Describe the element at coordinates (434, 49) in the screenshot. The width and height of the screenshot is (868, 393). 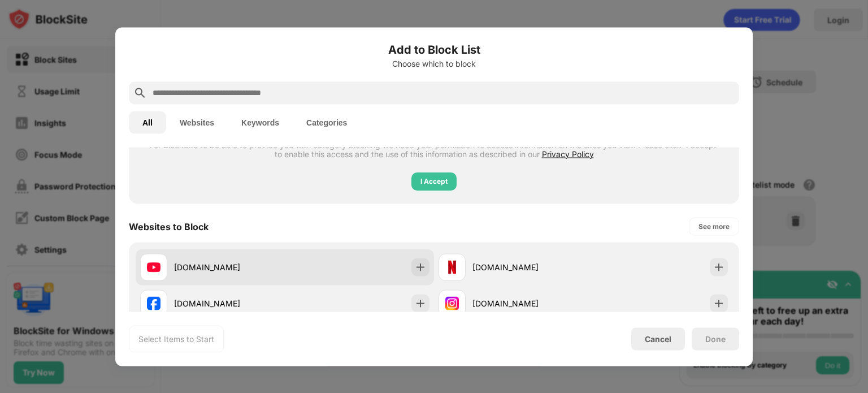
I see `h6: Add to Block List` at that location.